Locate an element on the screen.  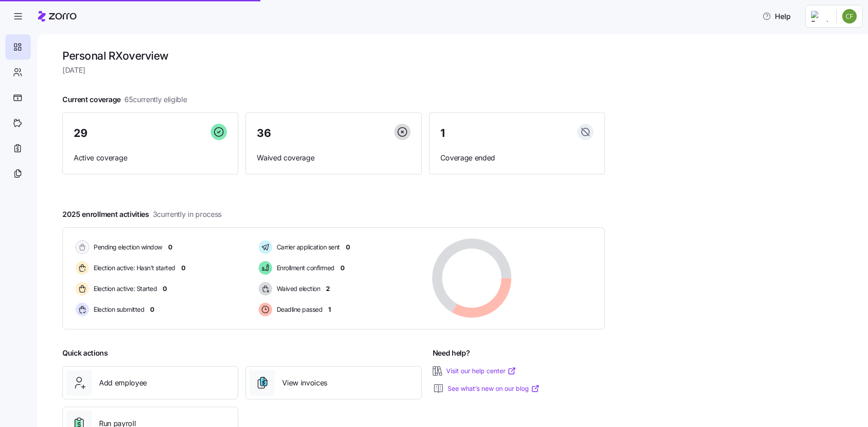
span: Coverage ended is located at coordinates (516, 158).